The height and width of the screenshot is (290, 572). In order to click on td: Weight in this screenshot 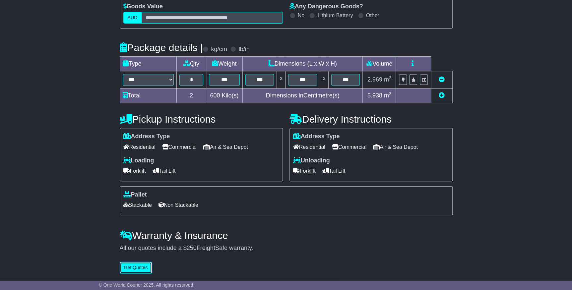, I will do `click(224, 64)`.